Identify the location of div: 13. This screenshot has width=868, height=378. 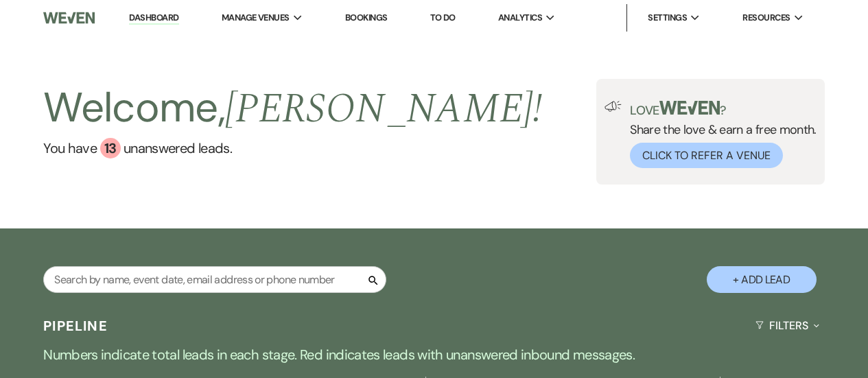
(110, 148).